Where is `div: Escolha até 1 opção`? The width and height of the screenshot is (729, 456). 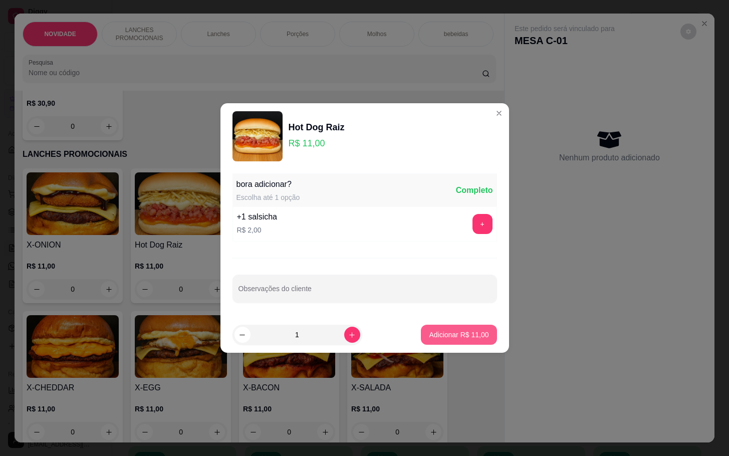
div: Escolha até 1 opção is located at coordinates (268, 197).